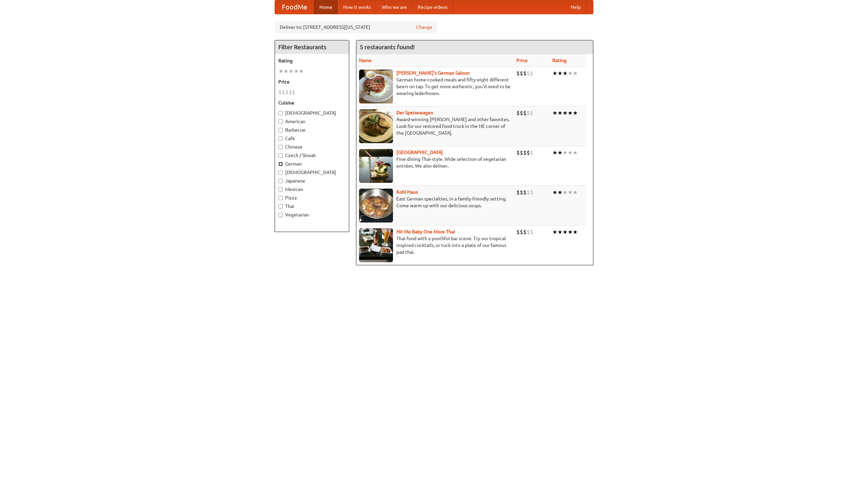 The image size is (868, 480). What do you see at coordinates (312, 189) in the screenshot?
I see `label: Mexican` at bounding box center [312, 189].